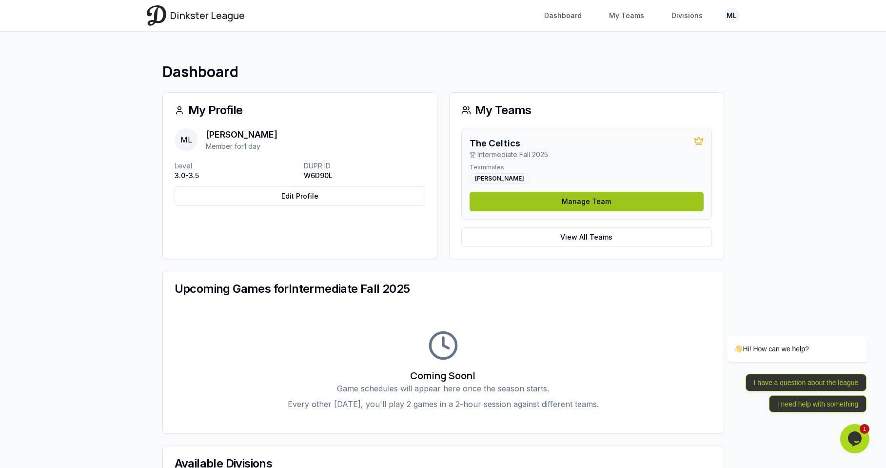  Describe the element at coordinates (76, 90) in the screenshot. I see `span: Hi! How can we help?` at that location.